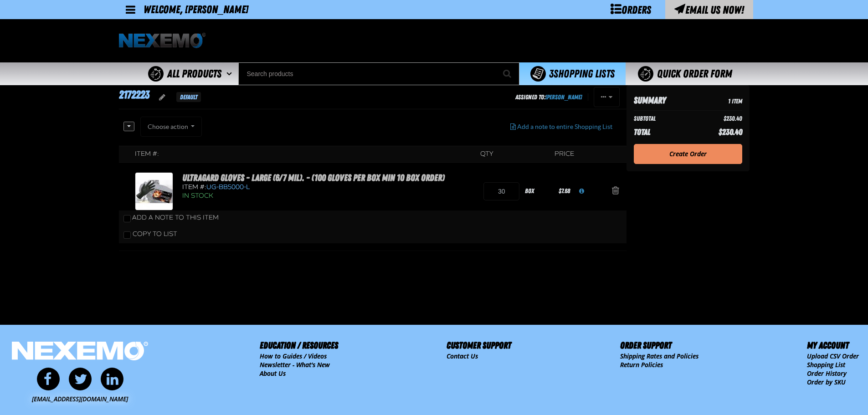 The height and width of the screenshot is (415, 868). What do you see at coordinates (615, 191) in the screenshot?
I see `button: Action Remove Ultragard gloves - Large (6/7 mil). - (100 gloves per box MIN 10 box order) from 21...` at bounding box center [615, 191].